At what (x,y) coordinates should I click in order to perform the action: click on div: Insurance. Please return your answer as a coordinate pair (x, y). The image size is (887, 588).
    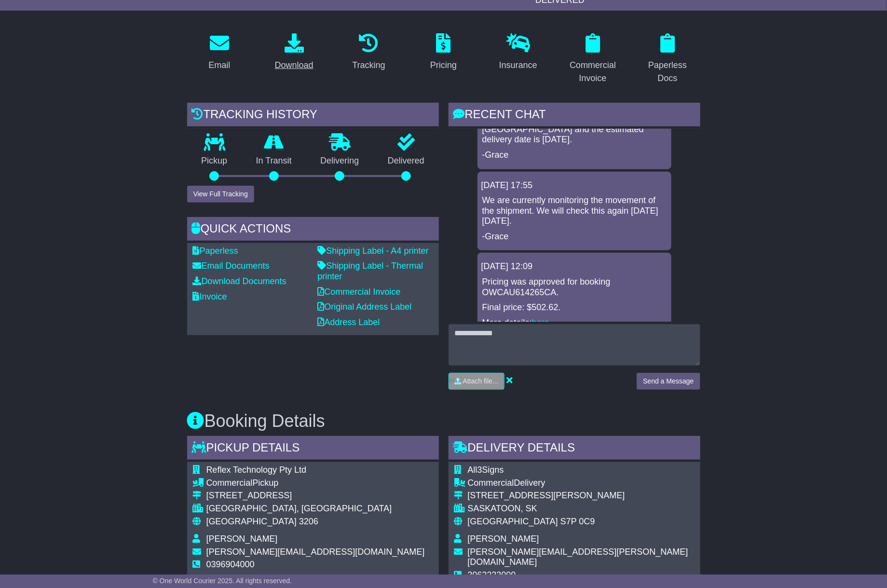
    Looking at the image, I should click on (518, 65).